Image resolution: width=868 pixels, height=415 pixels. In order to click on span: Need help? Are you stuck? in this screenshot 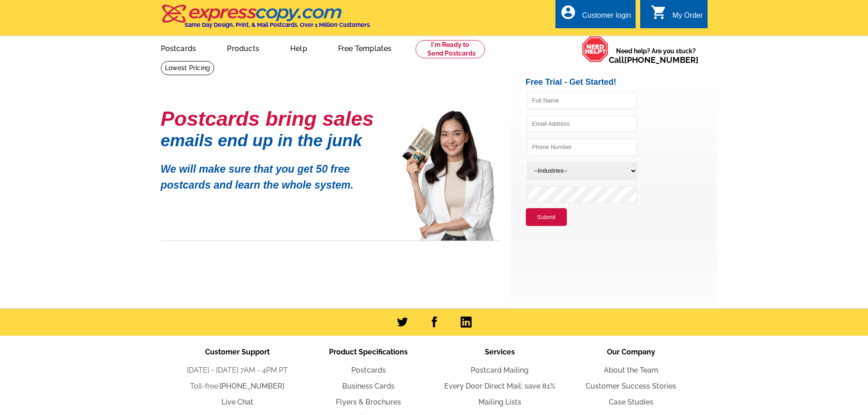, I will do `click(655, 56)`.